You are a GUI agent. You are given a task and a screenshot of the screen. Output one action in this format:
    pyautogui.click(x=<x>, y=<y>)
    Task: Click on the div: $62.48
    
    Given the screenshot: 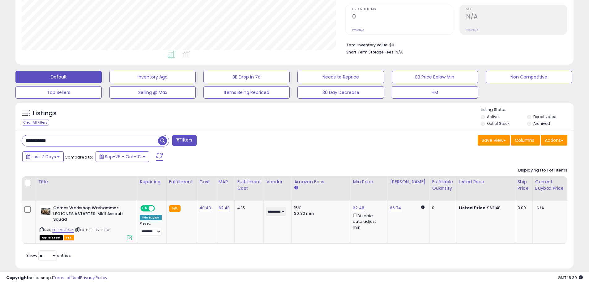 What is the action you would take?
    pyautogui.click(x=484, y=208)
    